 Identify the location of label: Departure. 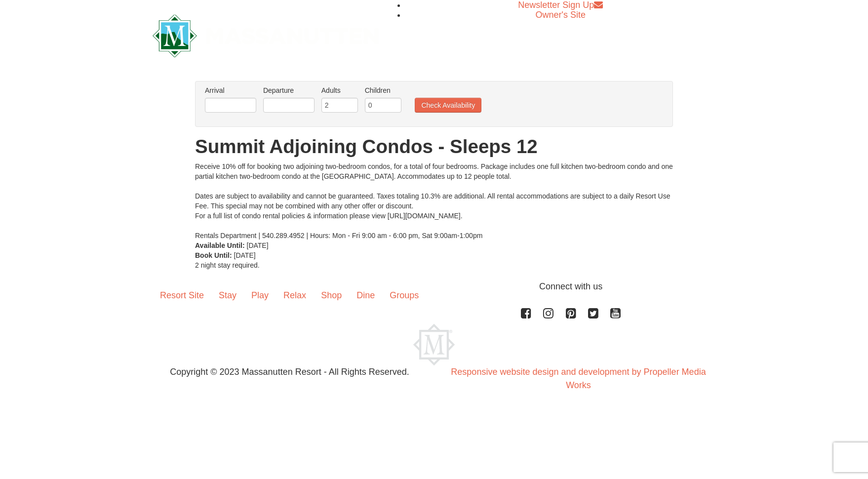
(289, 90).